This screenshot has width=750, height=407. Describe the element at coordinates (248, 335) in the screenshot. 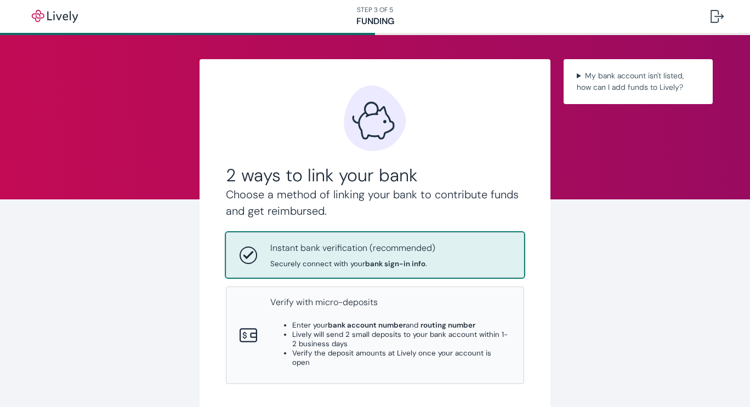

I see `svg: Micro-deposits` at that location.